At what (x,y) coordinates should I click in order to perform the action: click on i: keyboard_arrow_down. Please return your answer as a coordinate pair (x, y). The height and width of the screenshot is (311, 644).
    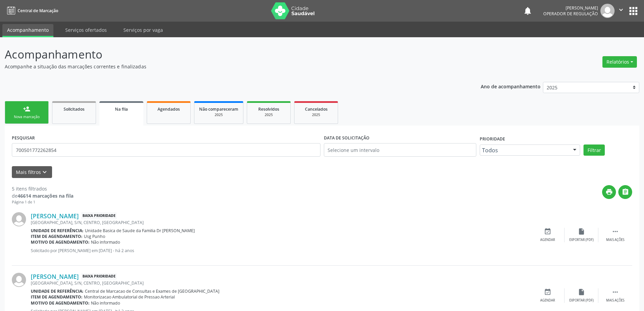
    Looking at the image, I should click on (45, 172).